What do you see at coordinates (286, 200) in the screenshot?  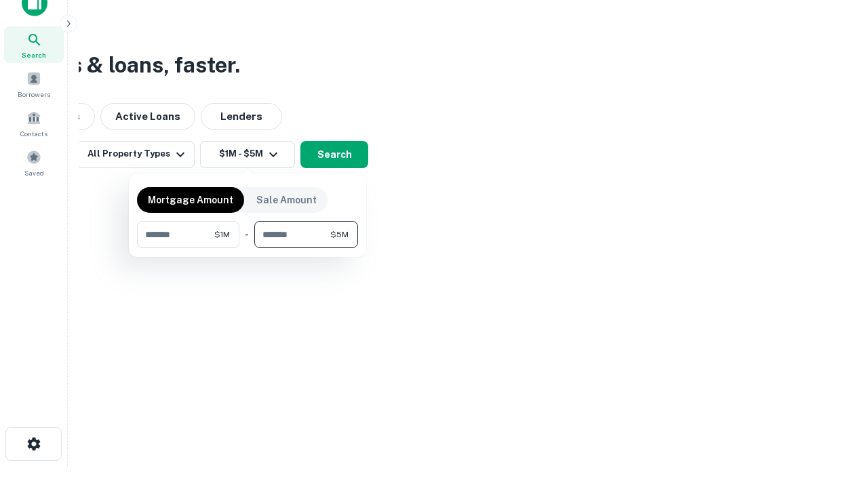 I see `p: Sale Amount` at bounding box center [286, 200].